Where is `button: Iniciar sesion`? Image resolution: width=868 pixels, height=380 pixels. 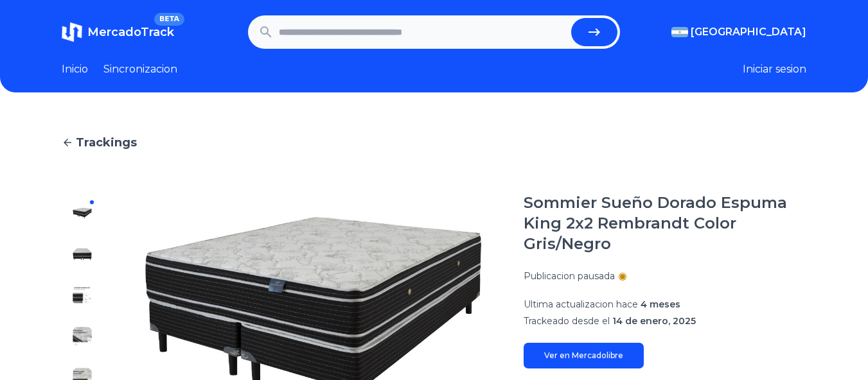
button: Iniciar sesion is located at coordinates (774, 69).